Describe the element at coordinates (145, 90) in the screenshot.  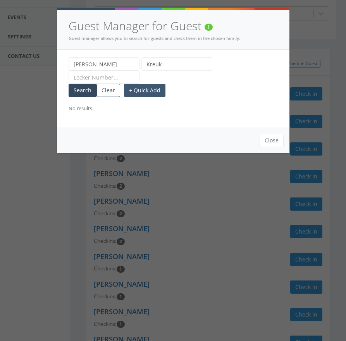
I see `button: + Quick Add` at that location.